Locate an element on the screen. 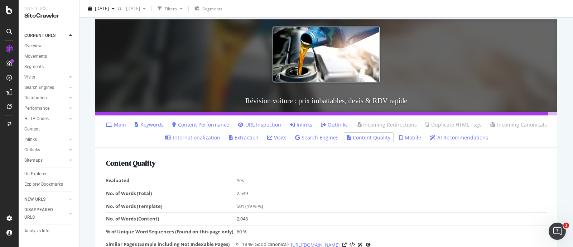 This screenshot has height=247, width=573. a: Analysis Info is located at coordinates (49, 230).